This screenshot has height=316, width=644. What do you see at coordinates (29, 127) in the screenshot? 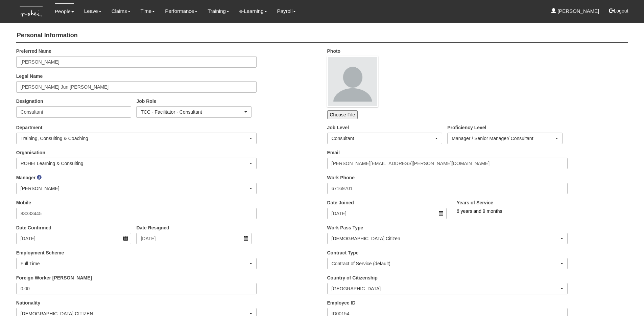
I see `label: Department` at bounding box center [29, 127].